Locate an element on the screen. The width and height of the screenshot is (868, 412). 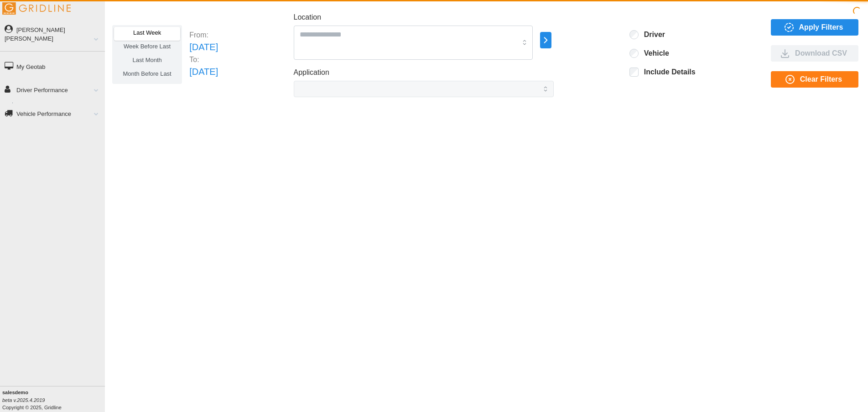
div: Copyright © 2025, Gridline is located at coordinates (53, 400).